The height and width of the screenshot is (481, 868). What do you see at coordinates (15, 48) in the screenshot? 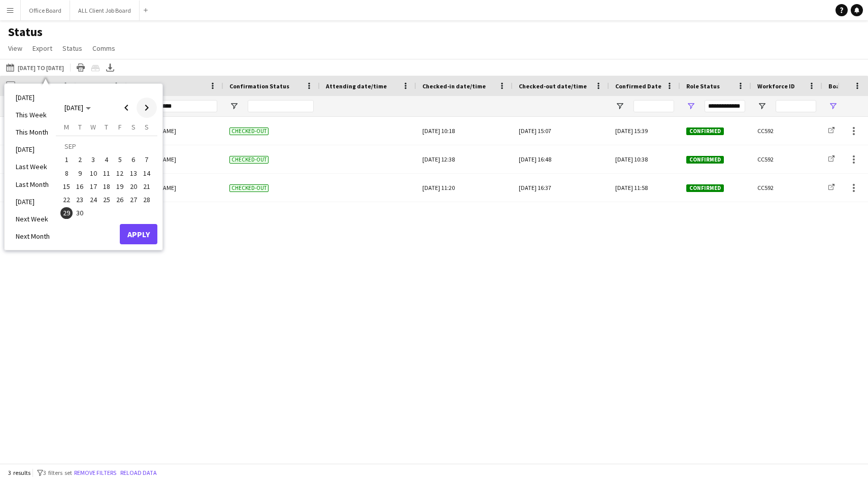
I see `span: View` at bounding box center [15, 48].